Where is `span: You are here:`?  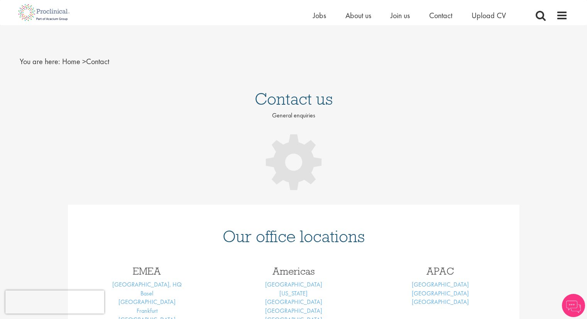
span: You are here: is located at coordinates (40, 61).